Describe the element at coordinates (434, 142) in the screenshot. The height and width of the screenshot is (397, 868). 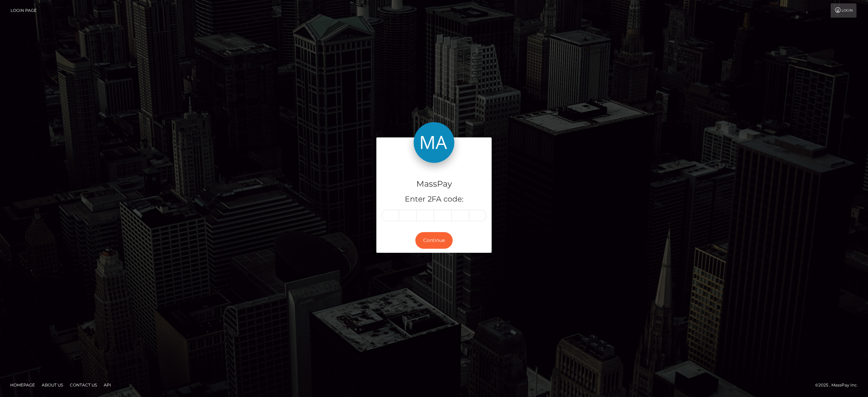
I see `img: MassPay` at that location.